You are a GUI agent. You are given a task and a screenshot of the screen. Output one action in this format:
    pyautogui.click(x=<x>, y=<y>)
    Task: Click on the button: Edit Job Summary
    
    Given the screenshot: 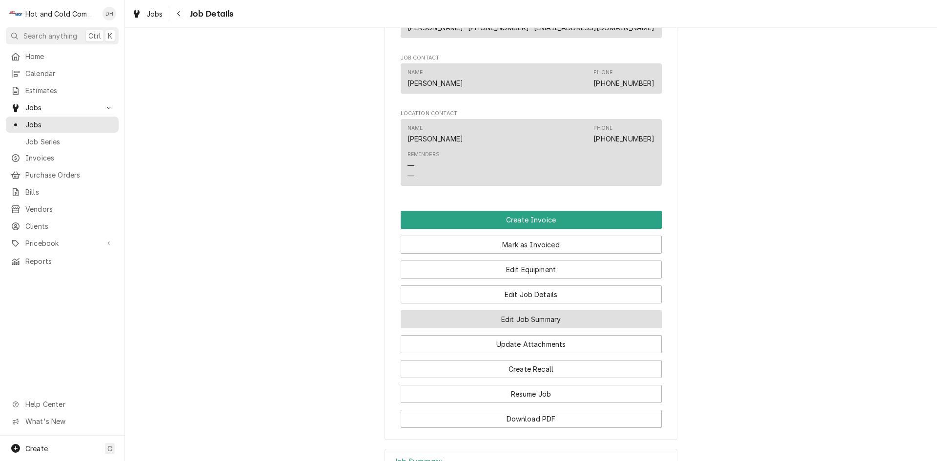 What is the action you would take?
    pyautogui.click(x=531, y=319)
    